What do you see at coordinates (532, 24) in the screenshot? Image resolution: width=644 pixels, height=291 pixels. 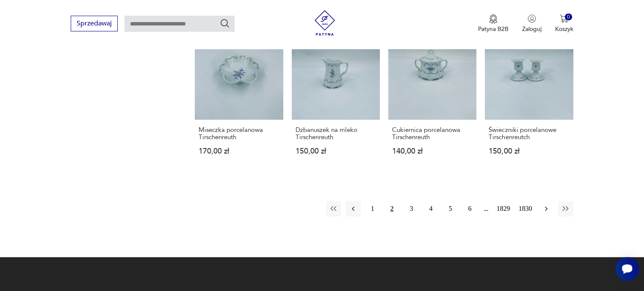 I see `button: Zaloguj` at bounding box center [532, 24].